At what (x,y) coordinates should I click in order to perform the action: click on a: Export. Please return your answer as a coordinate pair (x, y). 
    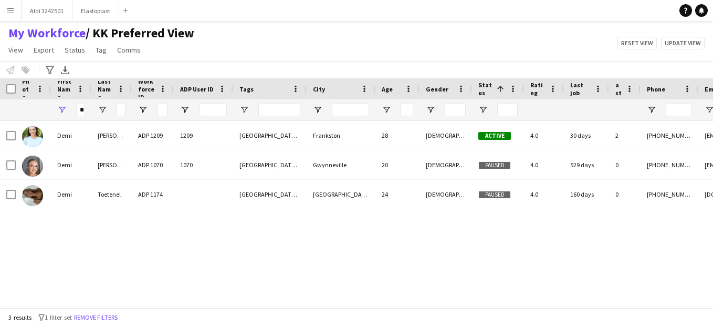
    Looking at the image, I should click on (44, 50).